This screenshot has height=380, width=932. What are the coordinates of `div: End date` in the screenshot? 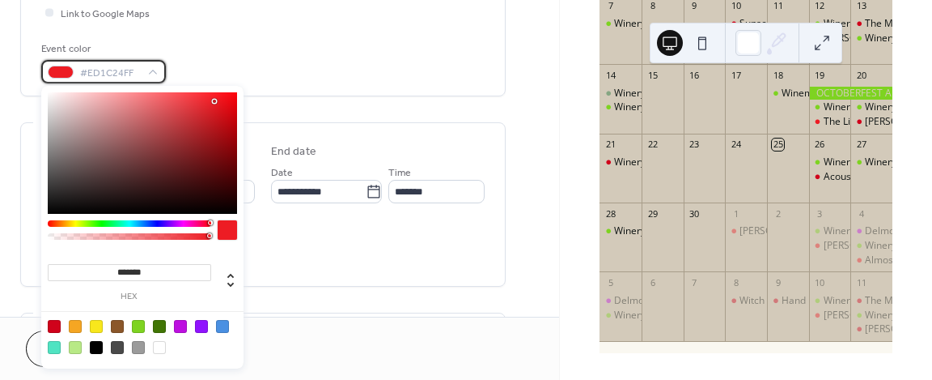 It's located at (294, 151).